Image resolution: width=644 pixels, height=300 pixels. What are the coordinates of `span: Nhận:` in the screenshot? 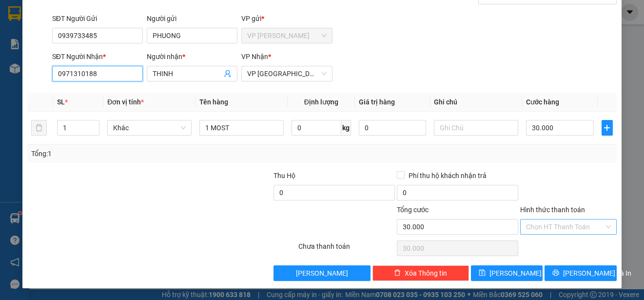 It's located at (105, 14).